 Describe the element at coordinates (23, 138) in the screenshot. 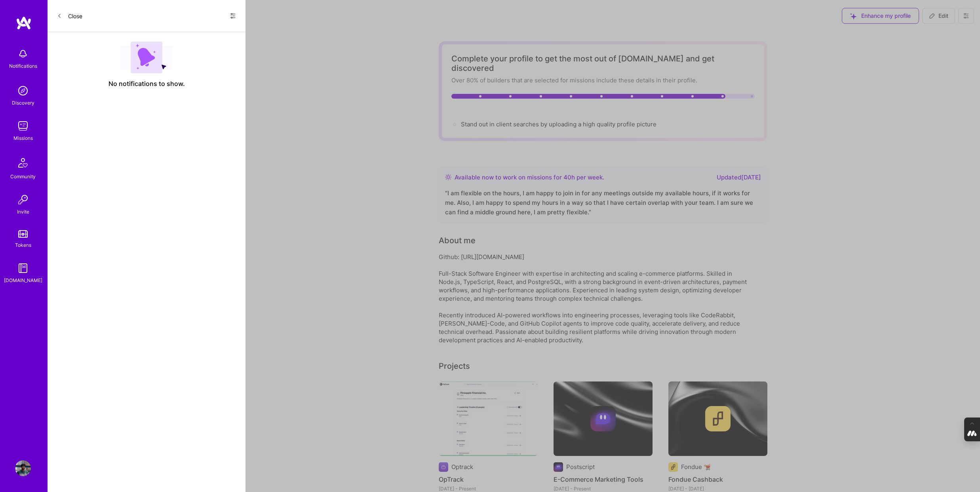

I see `div: Missions` at that location.